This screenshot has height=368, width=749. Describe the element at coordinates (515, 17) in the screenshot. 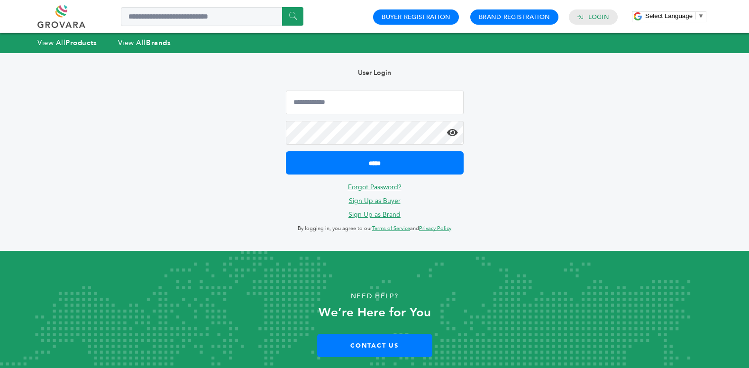

I see `a: Brand Registration` at that location.